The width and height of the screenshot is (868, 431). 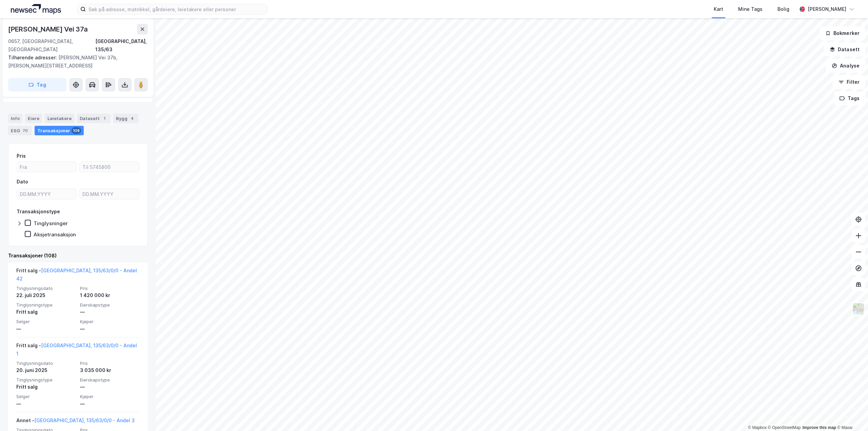 What do you see at coordinates (820, 428) in the screenshot?
I see `a: Improve this map` at bounding box center [820, 428].